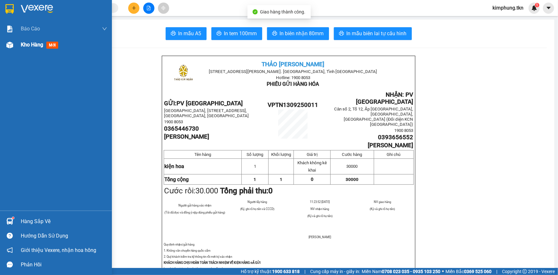  Describe the element at coordinates (246, 191) in the screenshot. I see `strong: Tổng phải thu:` at that location.